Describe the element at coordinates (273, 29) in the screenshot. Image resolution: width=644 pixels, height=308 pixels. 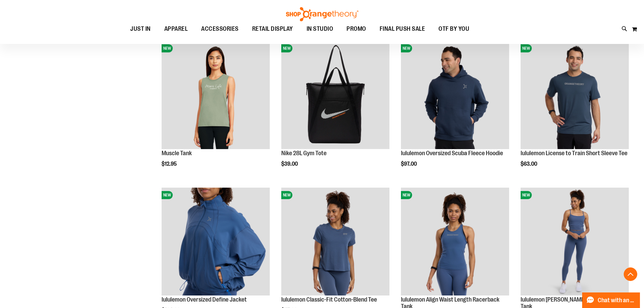
I see `span: RETAIL DISPLAY` at that location.